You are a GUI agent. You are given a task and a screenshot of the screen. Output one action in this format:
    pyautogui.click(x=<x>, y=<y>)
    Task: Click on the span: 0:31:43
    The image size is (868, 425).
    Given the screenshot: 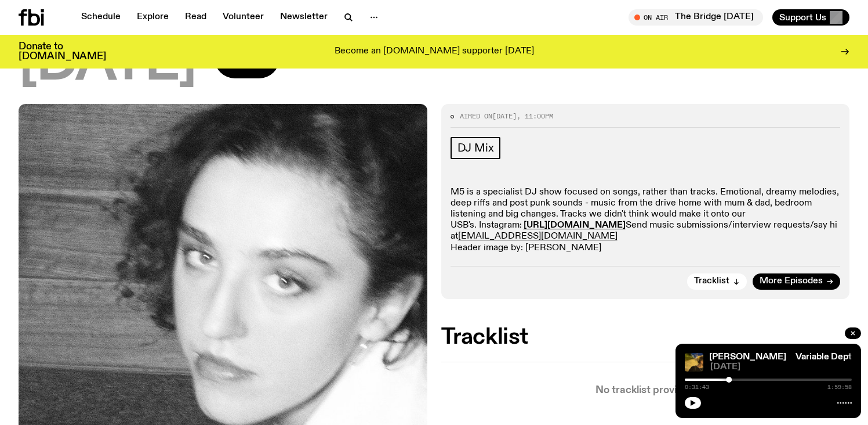 What is the action you would take?
    pyautogui.click(x=697, y=387)
    